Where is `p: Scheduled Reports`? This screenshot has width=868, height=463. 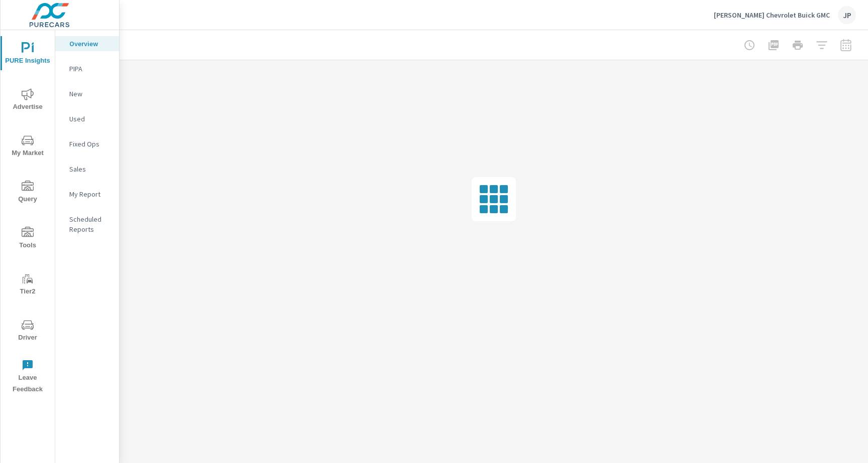 p: Scheduled Reports is located at coordinates (90, 225).